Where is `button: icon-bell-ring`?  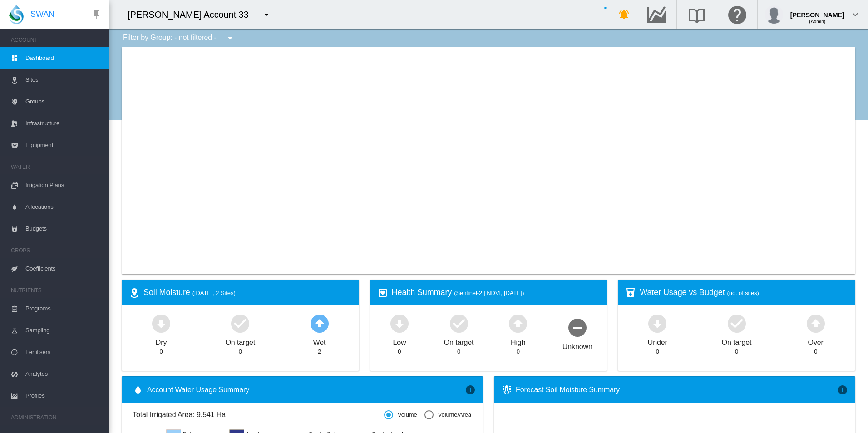 button: icon-bell-ring is located at coordinates (624, 15).